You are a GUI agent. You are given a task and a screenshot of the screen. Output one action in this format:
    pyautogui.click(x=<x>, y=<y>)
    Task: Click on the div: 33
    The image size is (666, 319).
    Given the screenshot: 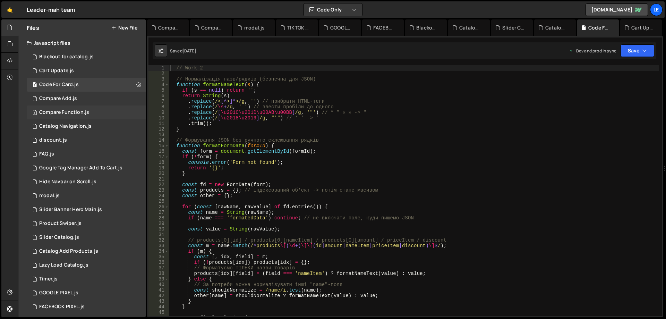 What is the action you would take?
    pyautogui.click(x=159, y=246)
    